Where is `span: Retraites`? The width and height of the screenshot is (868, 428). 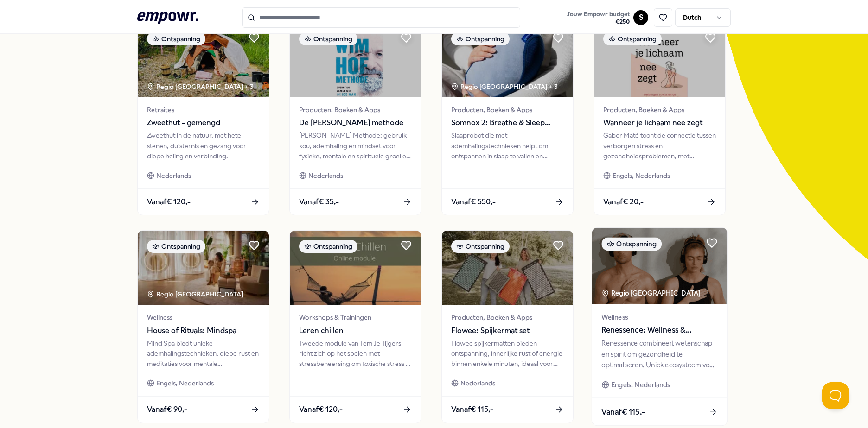
span: Retraites is located at coordinates (203, 109).